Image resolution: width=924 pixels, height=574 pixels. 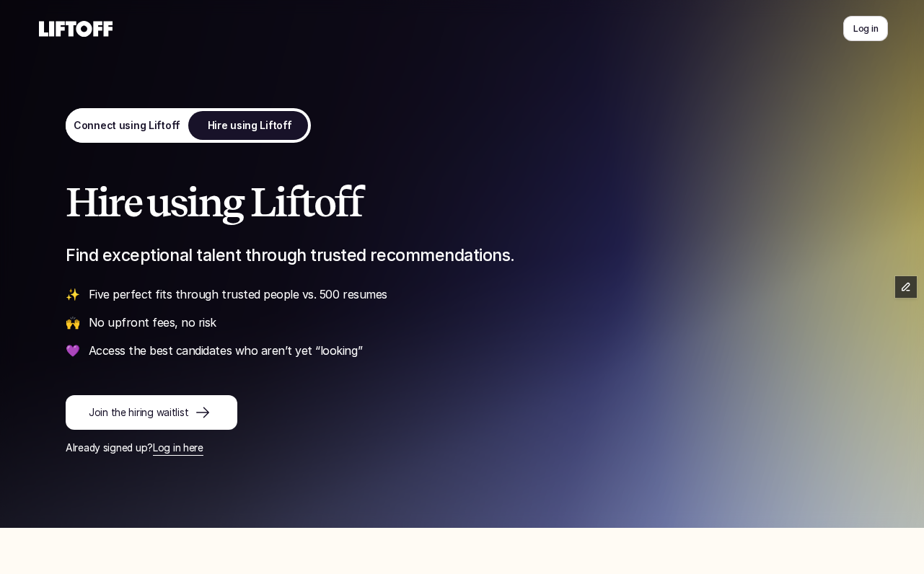 What do you see at coordinates (462, 256) in the screenshot?
I see `p: Find exceptional talent through trusted recommendations.` at bounding box center [462, 256].